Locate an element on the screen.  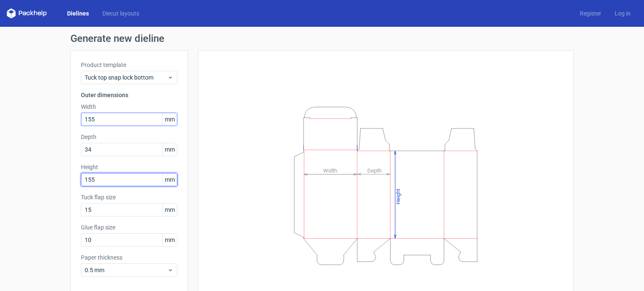
label: Glue flap size is located at coordinates (129, 227).